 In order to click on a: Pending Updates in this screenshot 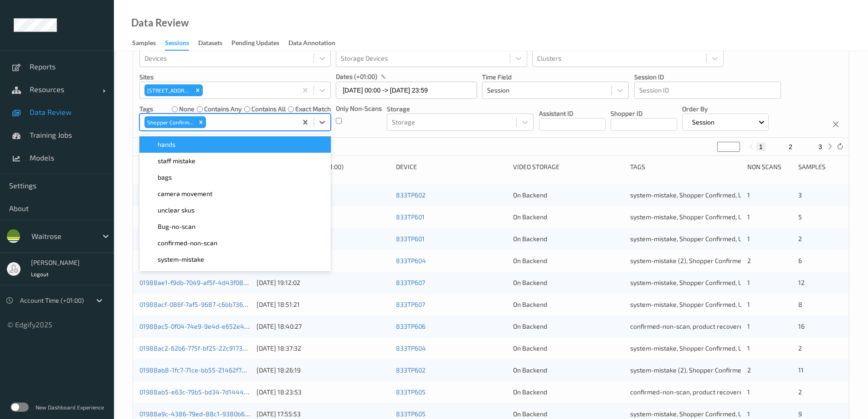, I will do `click(260, 43)`.